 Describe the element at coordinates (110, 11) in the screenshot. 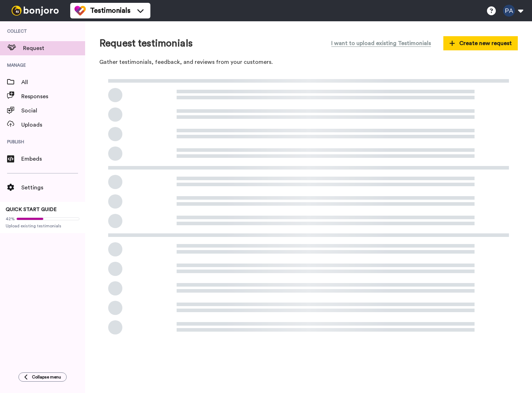

I see `span: Testimonials` at that location.